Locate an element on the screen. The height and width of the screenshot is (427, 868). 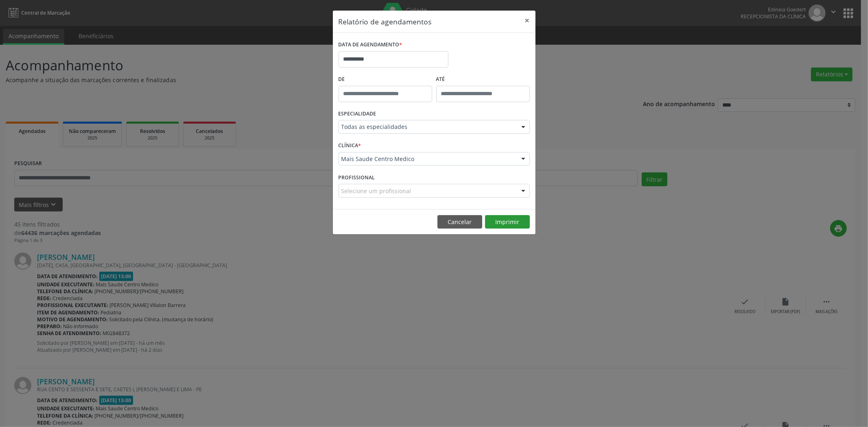
span: Selecione um profissional is located at coordinates (376, 191).